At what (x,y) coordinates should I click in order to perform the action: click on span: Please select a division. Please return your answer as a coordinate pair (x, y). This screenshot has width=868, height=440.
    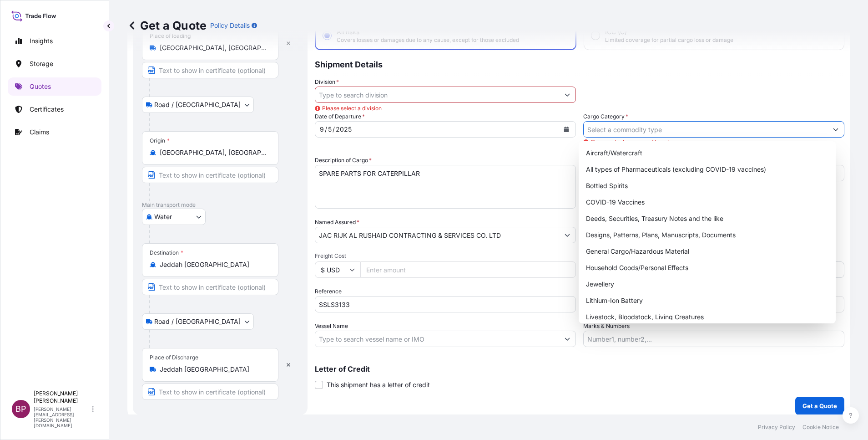
    Looking at the image, I should click on (348, 108).